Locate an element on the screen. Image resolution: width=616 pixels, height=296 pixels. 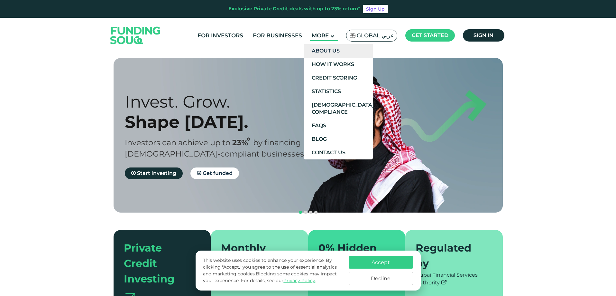
i: 23% IRR (expected) ~ 15% Net yield (expected) is located at coordinates (249, 139).